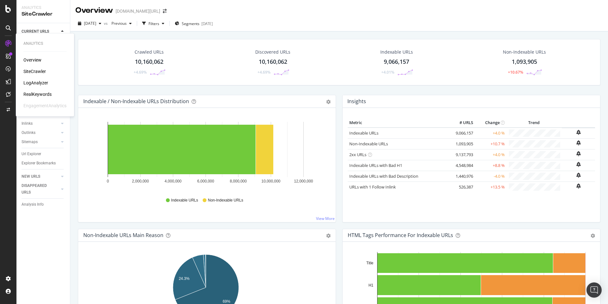 This screenshot has height=304, width=608. What do you see at coordinates (534, 123) in the screenshot?
I see `th: Trend` at bounding box center [534, 123].